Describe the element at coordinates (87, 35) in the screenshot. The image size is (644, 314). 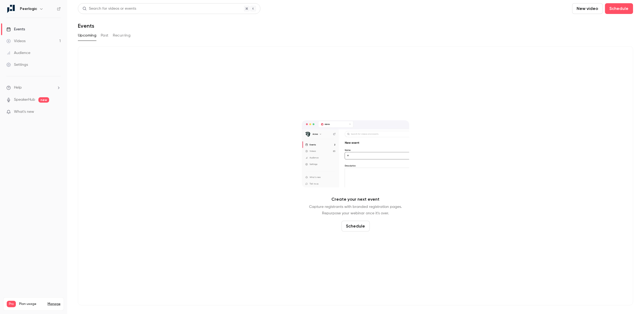
I see `button: Upcoming` at that location.